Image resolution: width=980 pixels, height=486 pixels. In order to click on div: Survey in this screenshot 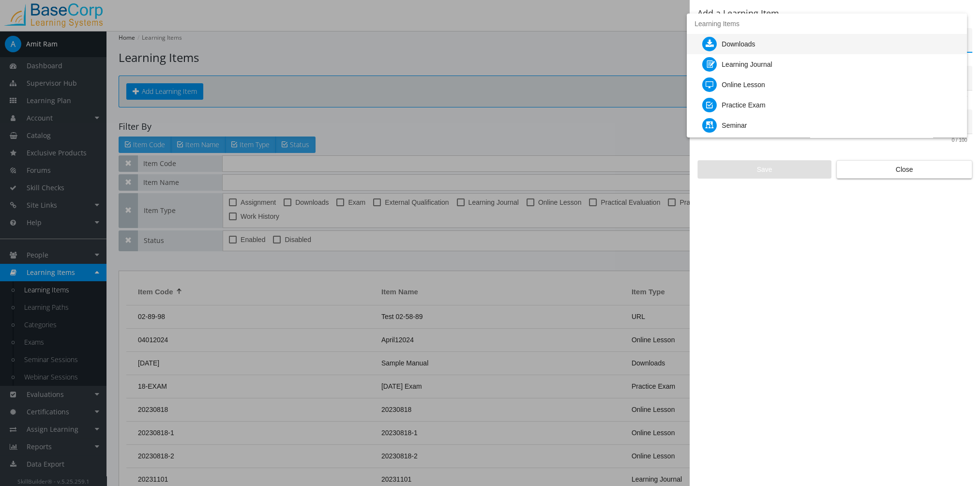, I will do `click(732, 146)`.